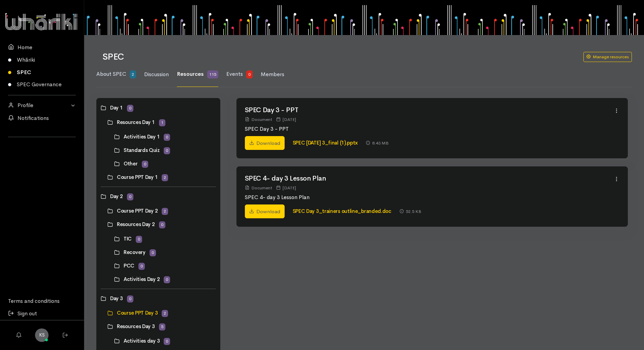 Image resolution: width=644 pixels, height=350 pixels. I want to click on a: Discussion, so click(156, 75).